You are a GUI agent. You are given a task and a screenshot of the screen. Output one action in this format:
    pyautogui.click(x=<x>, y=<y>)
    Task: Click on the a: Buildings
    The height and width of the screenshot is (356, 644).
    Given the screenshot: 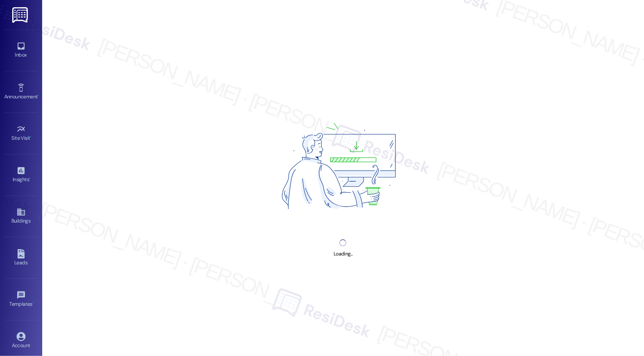 What is the action you would take?
    pyautogui.click(x=21, y=216)
    